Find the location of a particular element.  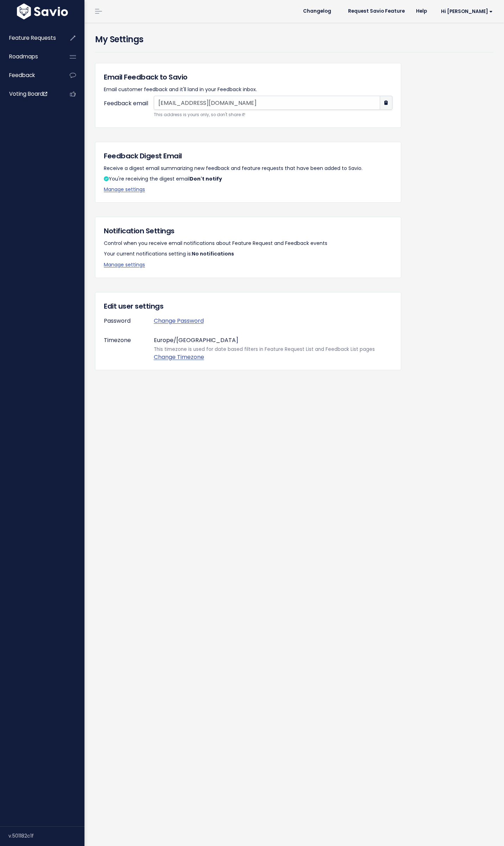

h5: Feedback Digest Email is located at coordinates (248, 156).